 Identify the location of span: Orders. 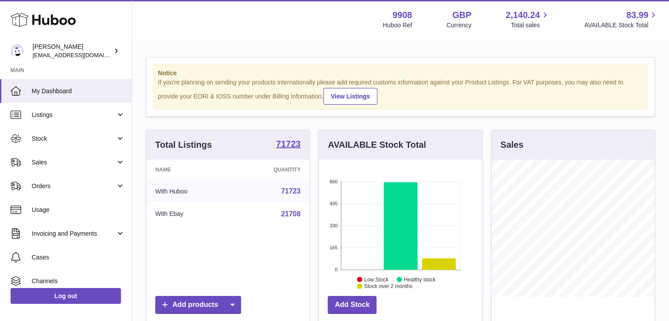
(73, 186).